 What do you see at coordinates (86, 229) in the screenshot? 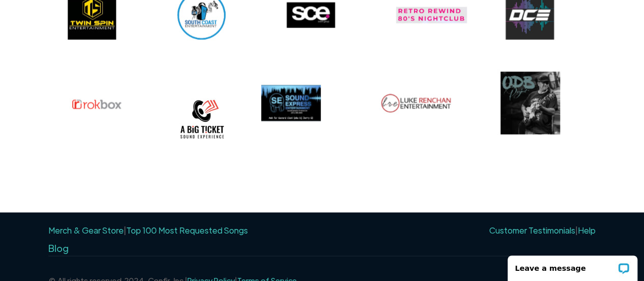
I see `a: Merch & Gear Store` at bounding box center [86, 229].